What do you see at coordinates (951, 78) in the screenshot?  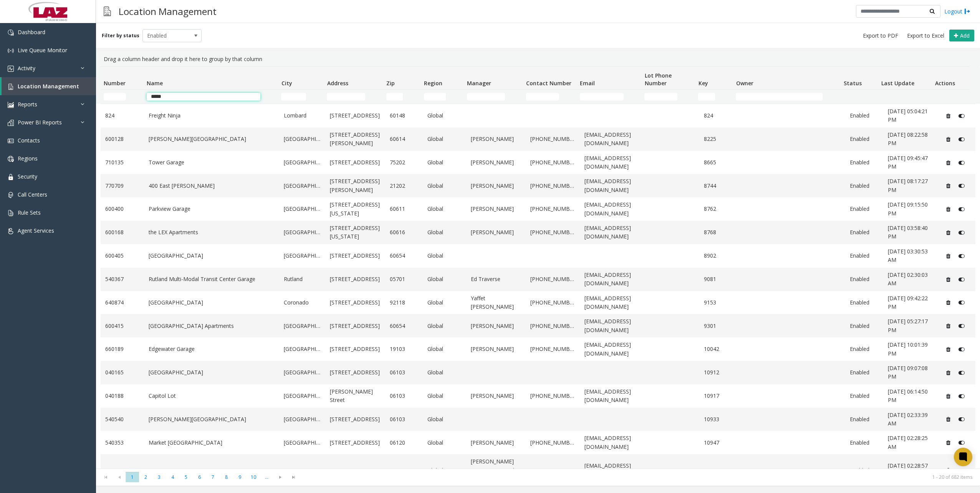 I see `th: Actions` at bounding box center [951, 78].